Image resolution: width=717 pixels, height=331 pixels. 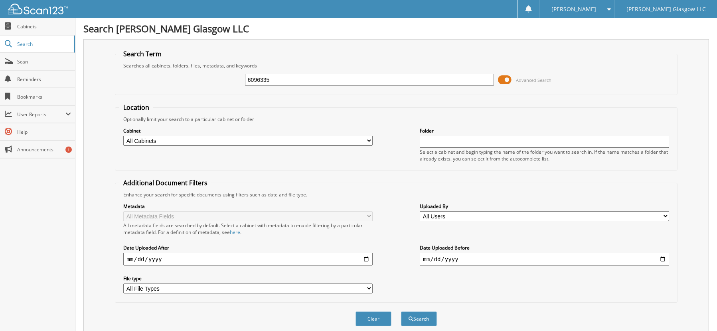 I want to click on div: Optionally limit your search to a particular cabinet or folder, so click(x=396, y=119).